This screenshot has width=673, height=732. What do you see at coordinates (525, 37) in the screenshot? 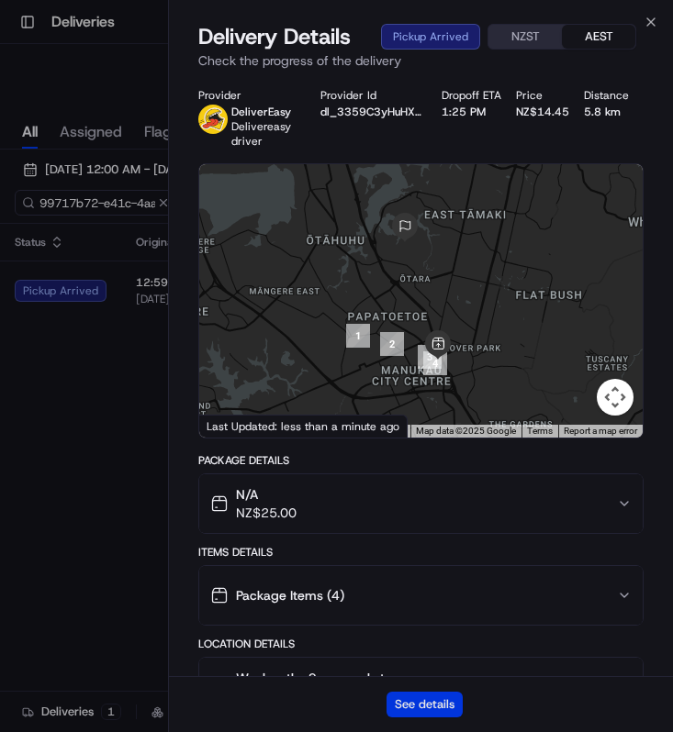
I see `button: NZST` at bounding box center [525, 37].